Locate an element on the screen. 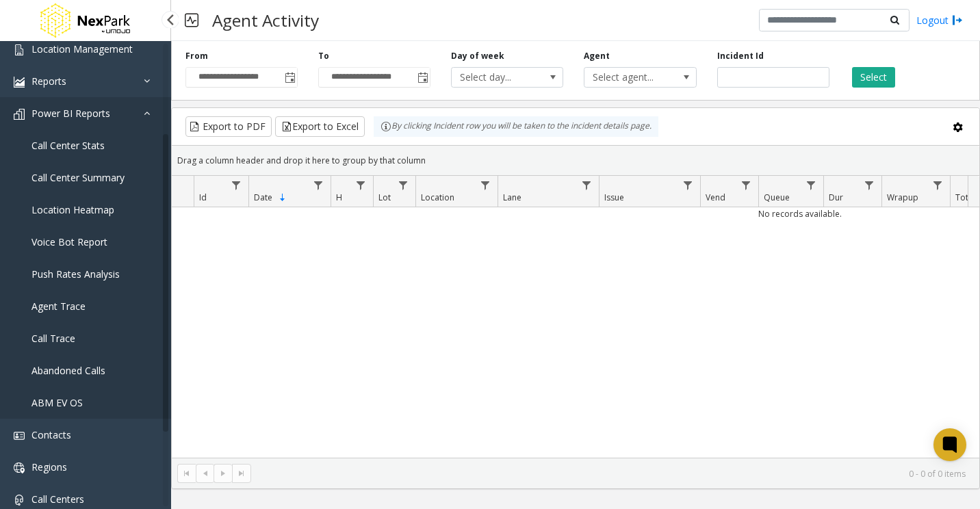 This screenshot has height=509, width=980. span: H is located at coordinates (339, 197).